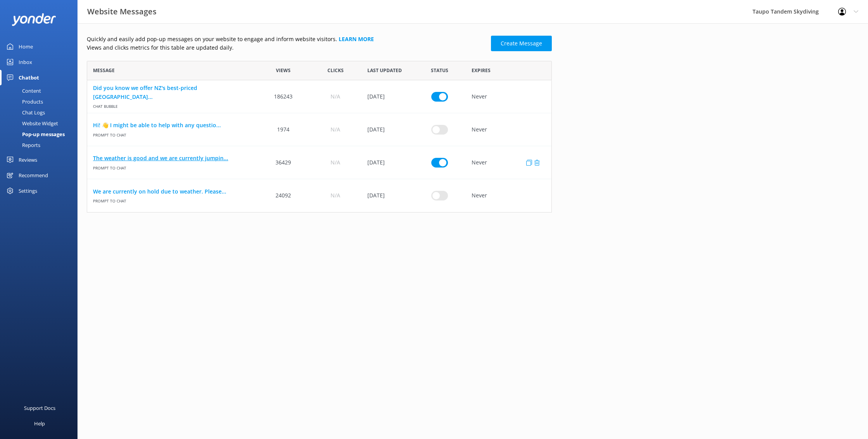  What do you see at coordinates (25, 62) in the screenshot?
I see `div: Inbox` at bounding box center [25, 62].